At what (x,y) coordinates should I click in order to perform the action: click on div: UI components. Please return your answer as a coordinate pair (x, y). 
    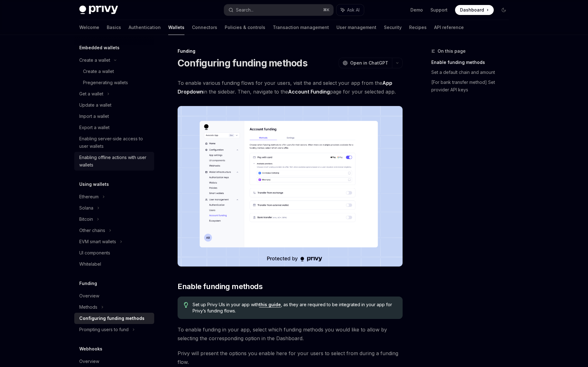
    Looking at the image, I should click on (94, 253).